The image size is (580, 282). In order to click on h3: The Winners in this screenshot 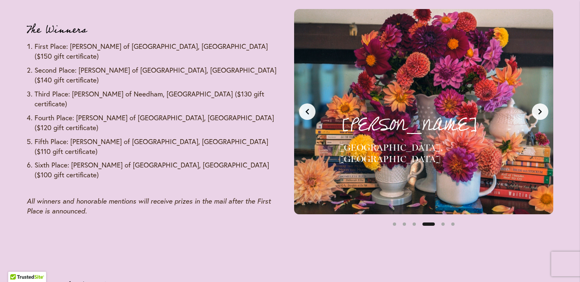, I will do `click(156, 30)`.